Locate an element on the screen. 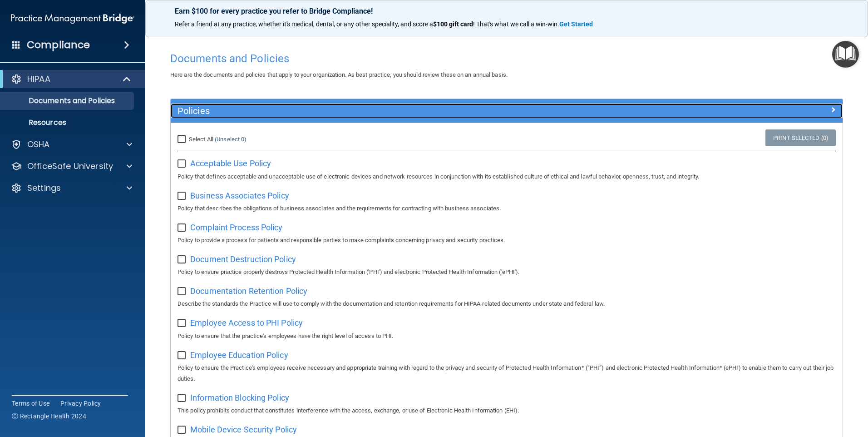 Image resolution: width=868 pixels, height=437 pixels. a: OSHA is located at coordinates (71, 145).